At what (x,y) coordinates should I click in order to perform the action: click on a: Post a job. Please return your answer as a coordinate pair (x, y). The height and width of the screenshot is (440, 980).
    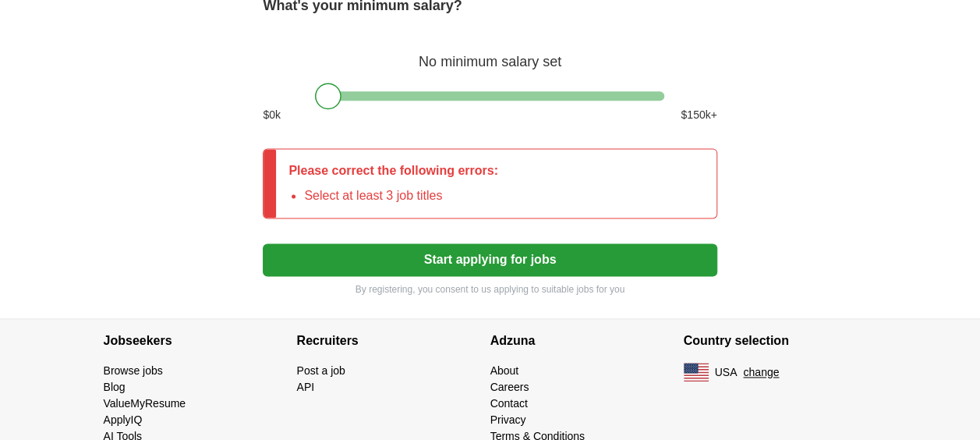
    Looking at the image, I should click on (321, 371).